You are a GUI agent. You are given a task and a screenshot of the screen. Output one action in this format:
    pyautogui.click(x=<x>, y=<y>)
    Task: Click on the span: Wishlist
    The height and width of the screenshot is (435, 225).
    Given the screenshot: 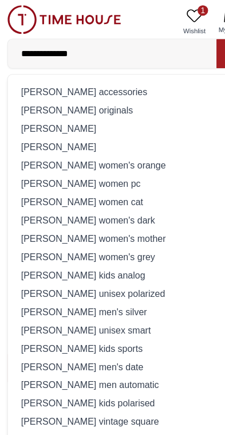 What is the action you would take?
    pyautogui.click(x=171, y=27)
    